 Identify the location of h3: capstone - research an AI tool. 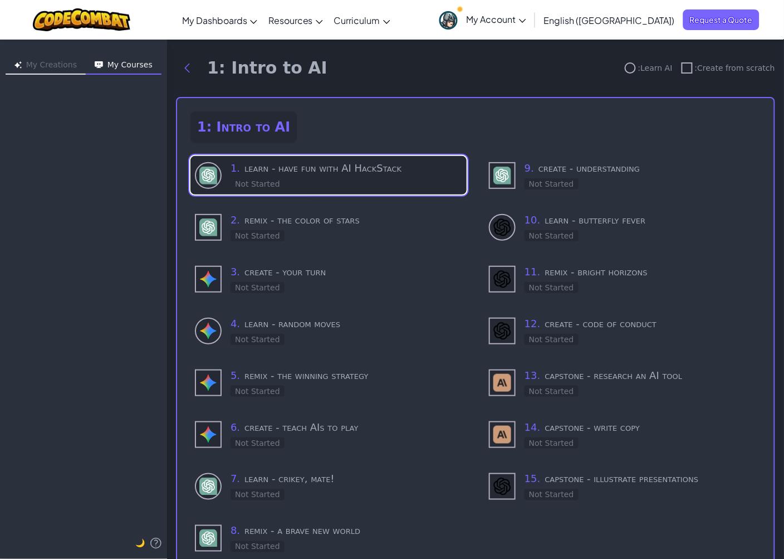
(640, 375).